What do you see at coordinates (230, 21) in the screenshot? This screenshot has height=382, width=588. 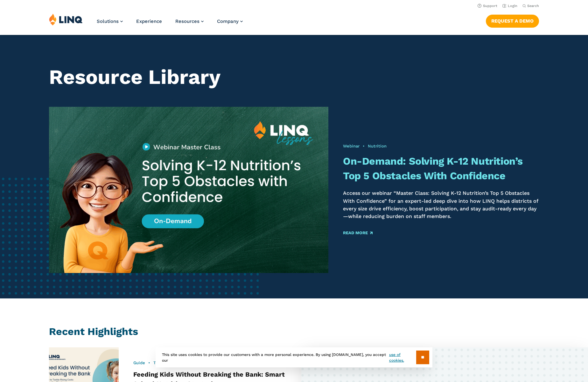 I see `a: Company` at bounding box center [230, 21].